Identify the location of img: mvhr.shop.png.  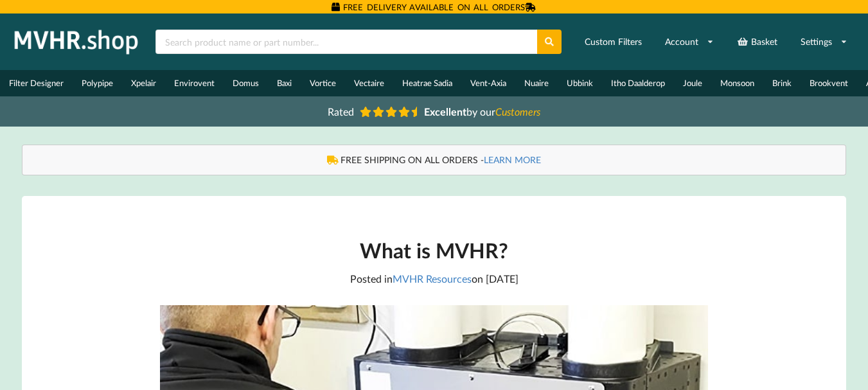
(76, 42).